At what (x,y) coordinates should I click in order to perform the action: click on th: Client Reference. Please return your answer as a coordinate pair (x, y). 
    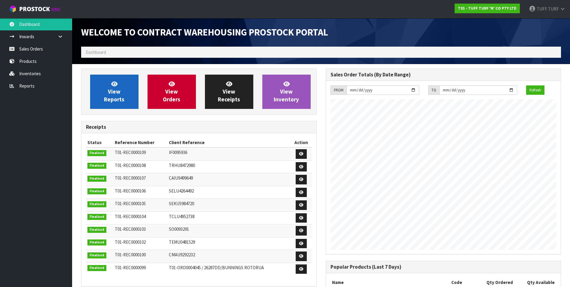
    Looking at the image, I should click on (229, 142).